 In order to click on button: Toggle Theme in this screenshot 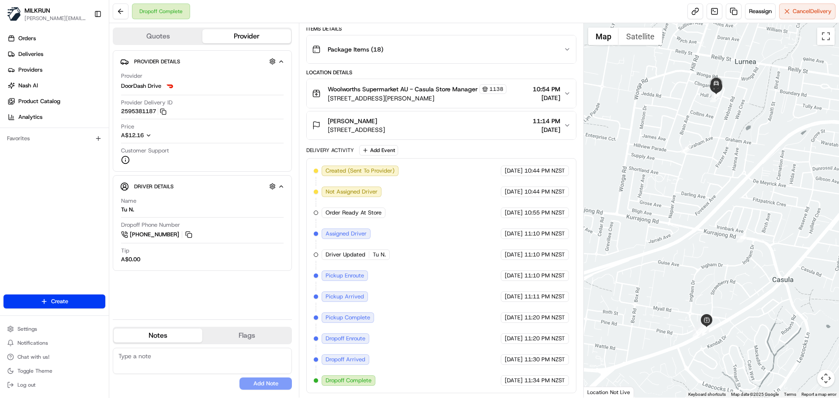, I will do `click(54, 371)`.